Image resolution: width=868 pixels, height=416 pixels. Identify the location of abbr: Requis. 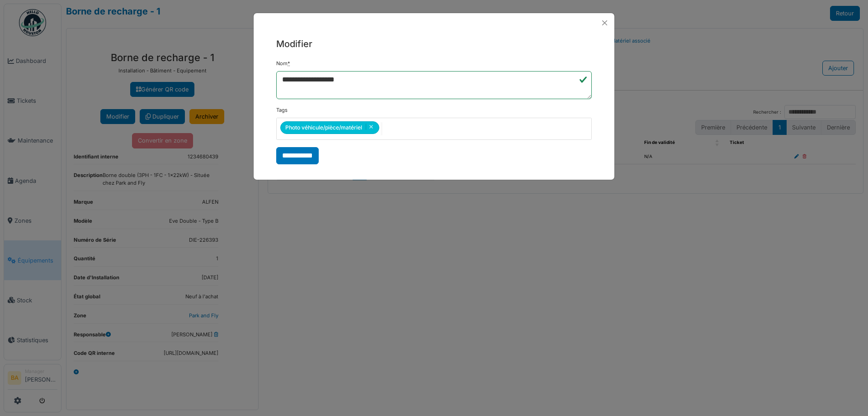
(289, 63).